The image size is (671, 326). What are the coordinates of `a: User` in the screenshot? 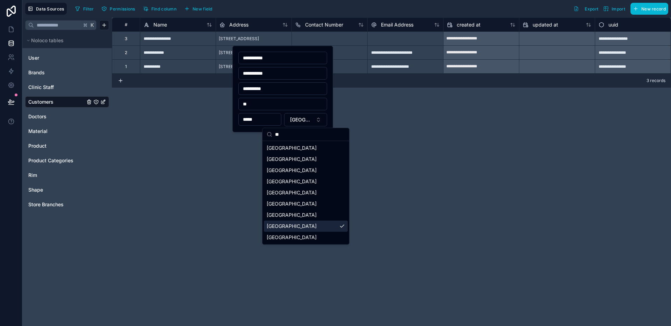 It's located at (57, 58).